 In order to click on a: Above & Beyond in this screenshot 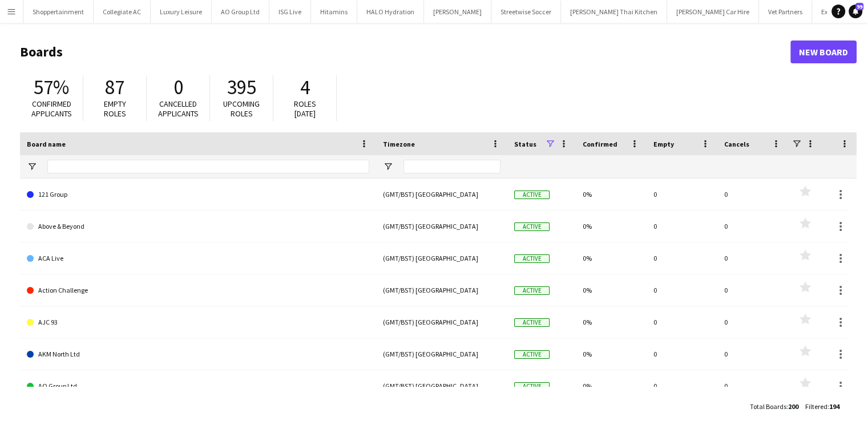, I will do `click(198, 227)`.